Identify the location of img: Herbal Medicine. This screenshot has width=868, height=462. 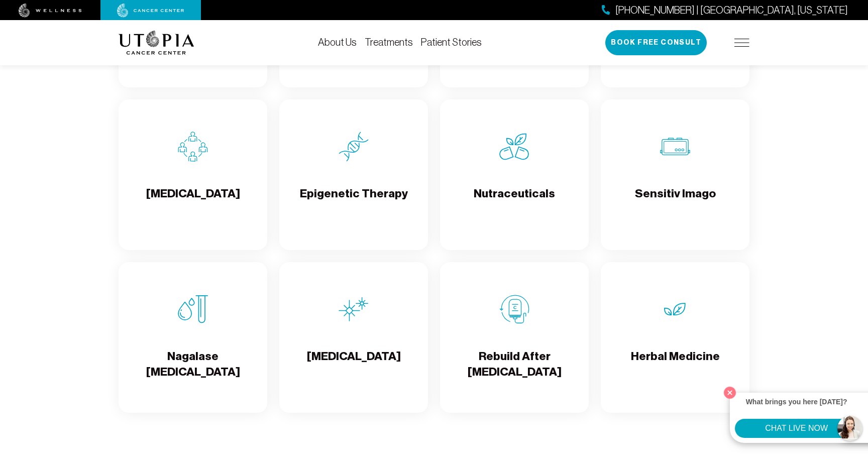
(675, 310).